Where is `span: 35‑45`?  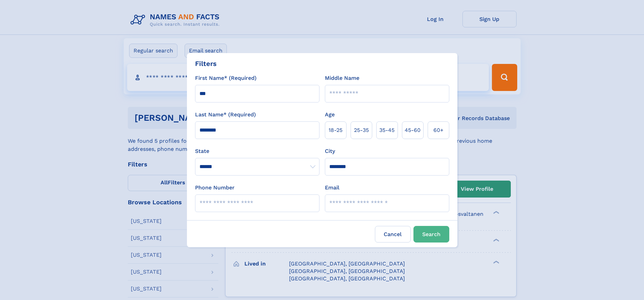 span: 35‑45 is located at coordinates (387, 131).